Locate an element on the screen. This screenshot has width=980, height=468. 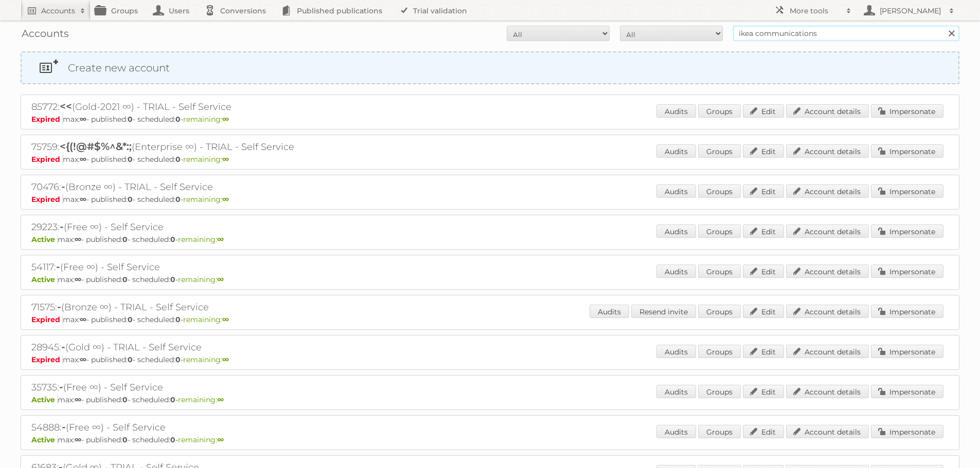
h2: Accounts is located at coordinates (58, 11).